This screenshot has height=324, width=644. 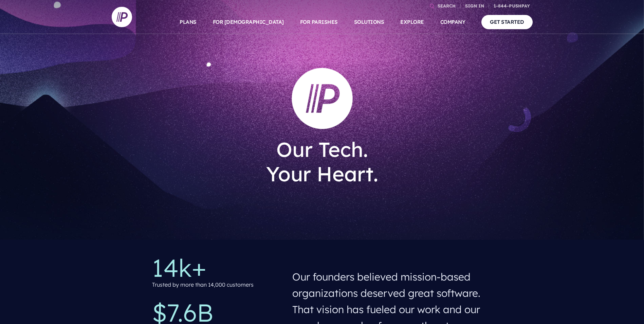 I want to click on h1: Our Tech. Your Heart., so click(x=322, y=162).